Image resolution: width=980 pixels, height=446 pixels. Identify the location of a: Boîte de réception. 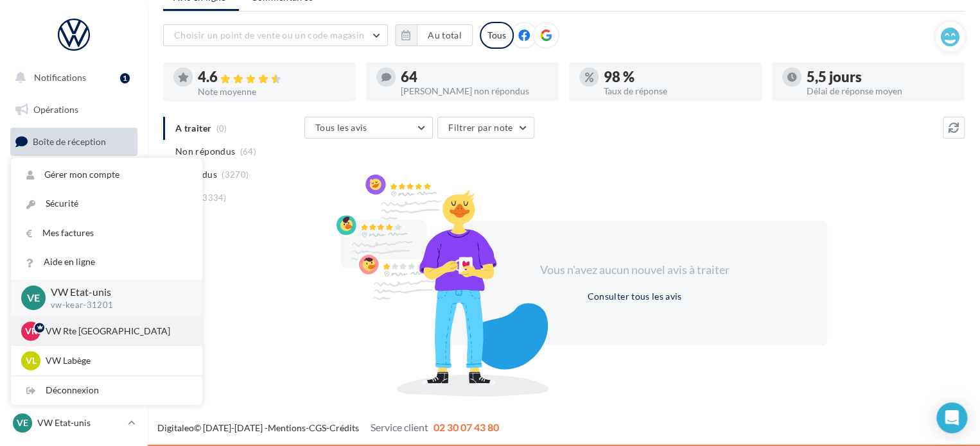
(74, 141).